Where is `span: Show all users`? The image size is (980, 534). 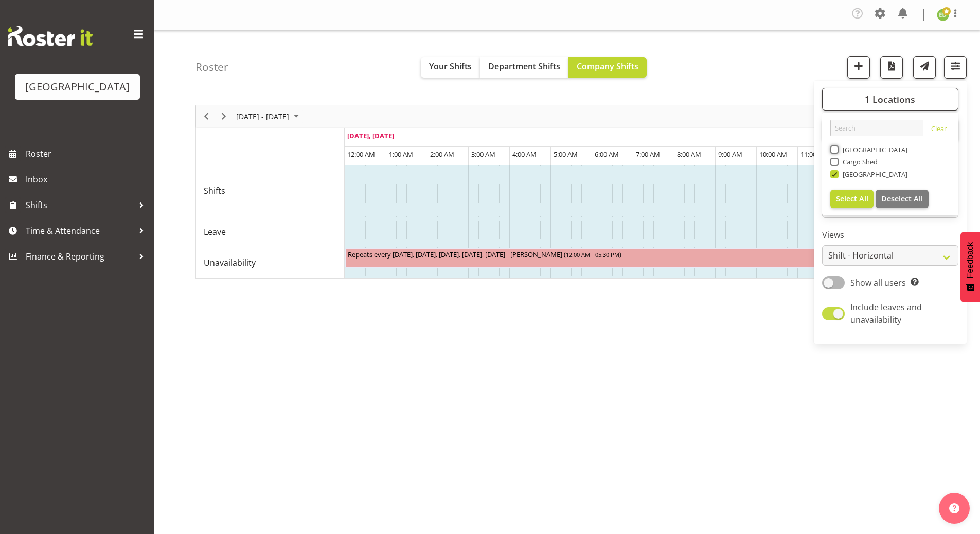 span: Show all users is located at coordinates (878, 283).